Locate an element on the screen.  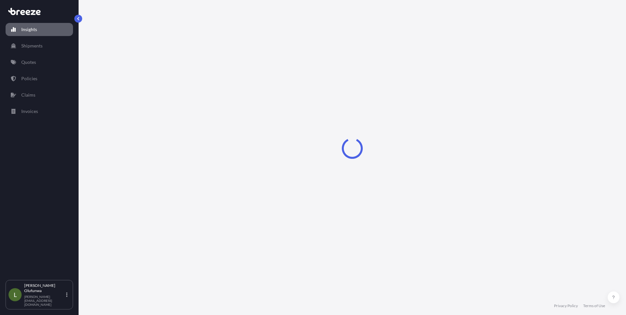
a: Claims is located at coordinates (39, 95).